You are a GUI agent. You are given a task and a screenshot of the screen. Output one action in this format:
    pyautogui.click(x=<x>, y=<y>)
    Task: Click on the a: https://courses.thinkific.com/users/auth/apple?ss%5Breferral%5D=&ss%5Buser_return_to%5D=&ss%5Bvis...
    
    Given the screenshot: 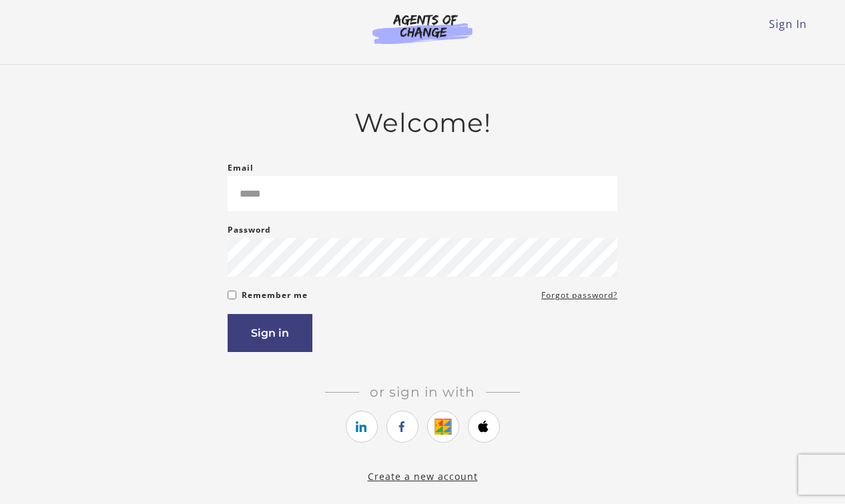 What is the action you would take?
    pyautogui.click(x=484, y=427)
    